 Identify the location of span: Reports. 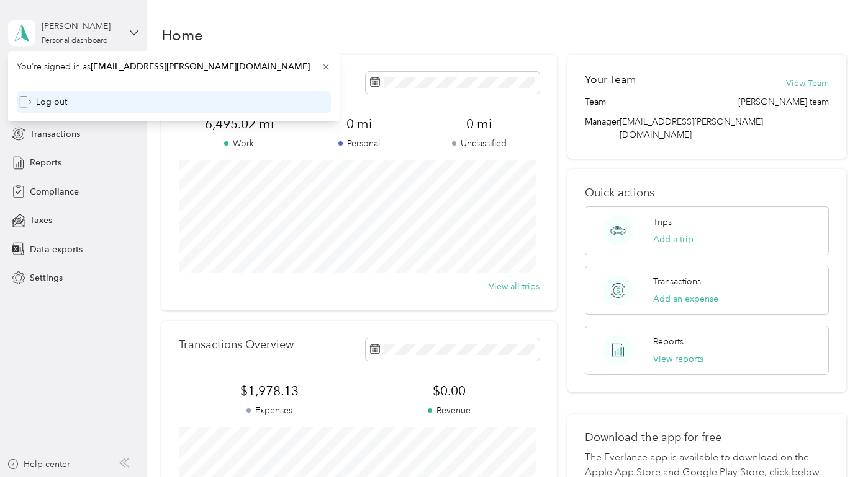
(46, 163).